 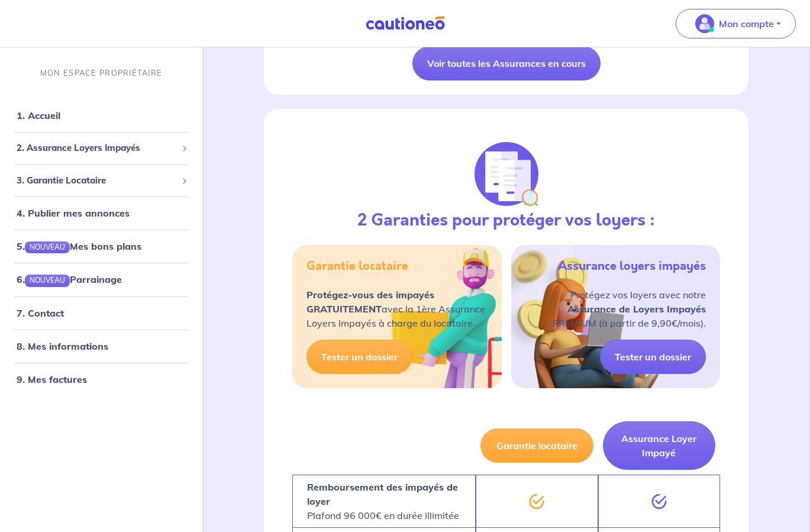 I want to click on div: 8. Mes informations, so click(x=101, y=346).